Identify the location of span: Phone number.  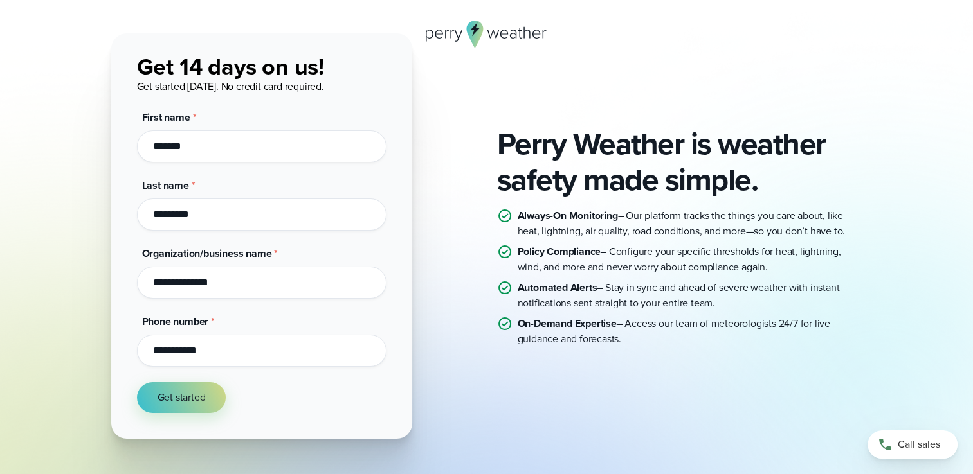
(175, 321).